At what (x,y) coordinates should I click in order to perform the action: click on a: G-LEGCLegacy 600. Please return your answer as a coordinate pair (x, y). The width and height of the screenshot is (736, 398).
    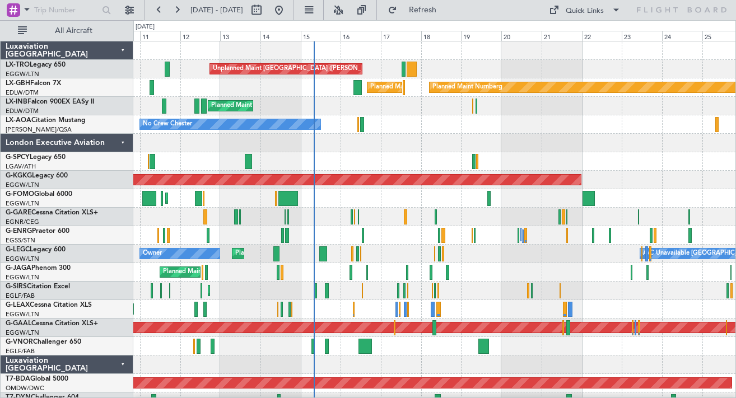
    Looking at the image, I should click on (35, 250).